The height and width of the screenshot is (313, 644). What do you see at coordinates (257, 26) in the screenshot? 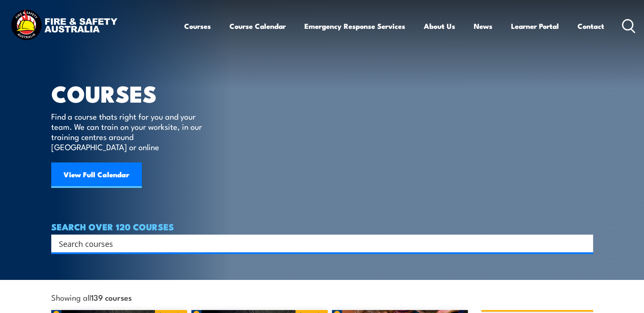
I see `a: Course Calendar` at bounding box center [257, 26].